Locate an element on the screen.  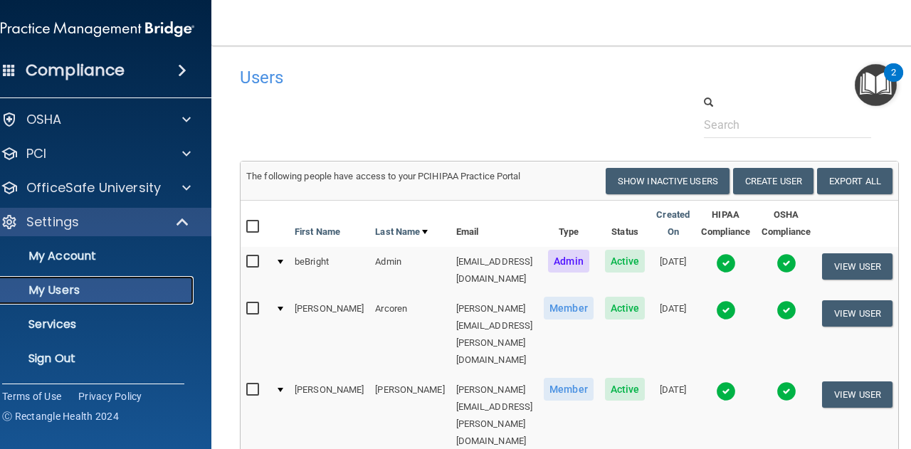
p: OfficeSafe University is located at coordinates (93, 188).